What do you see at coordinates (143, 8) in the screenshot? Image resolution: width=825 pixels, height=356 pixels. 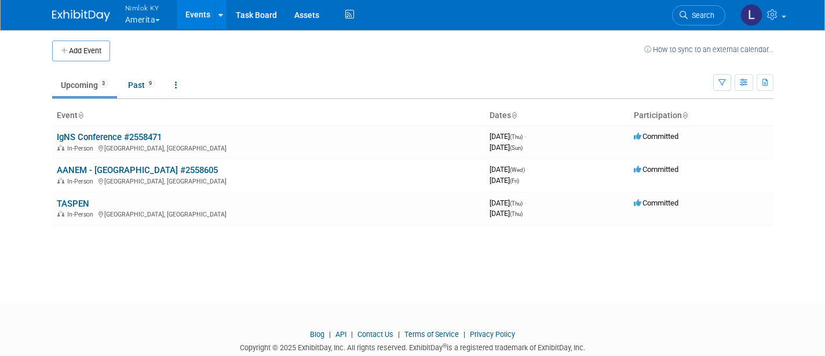 I see `span: Nimlok KY` at bounding box center [143, 8].